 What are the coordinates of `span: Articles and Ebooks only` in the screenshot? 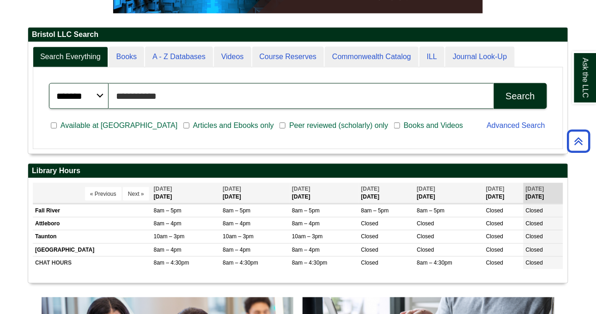 It's located at (233, 126).